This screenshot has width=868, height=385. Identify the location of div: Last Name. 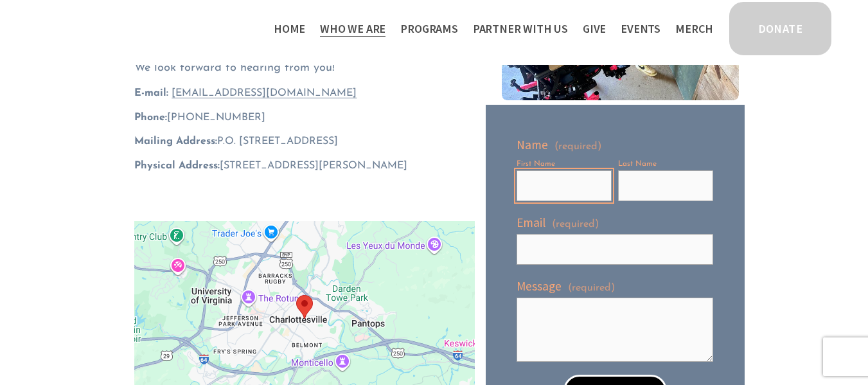
(666, 164).